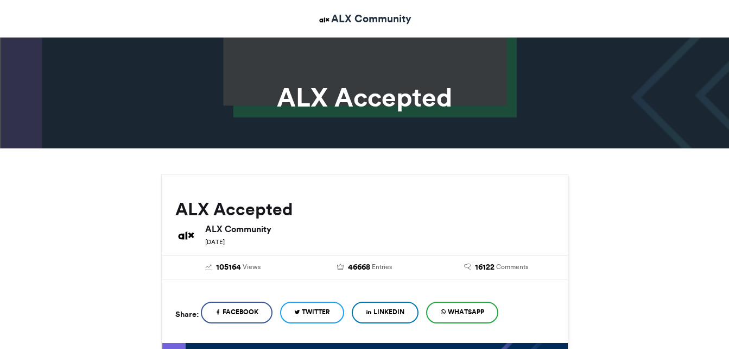 The image size is (729, 349). Describe the element at coordinates (364, 18) in the screenshot. I see `a: ALX Community` at that location.